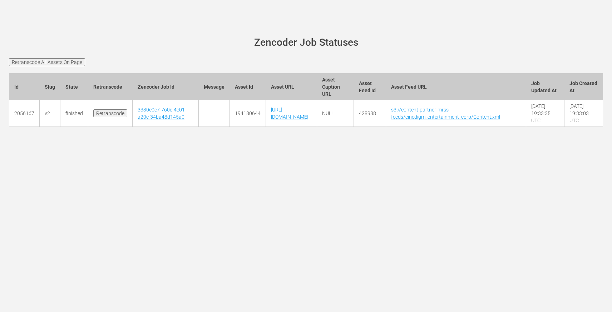  What do you see at coordinates (166, 87) in the screenshot?
I see `th: Zencoder Job Id` at bounding box center [166, 87].